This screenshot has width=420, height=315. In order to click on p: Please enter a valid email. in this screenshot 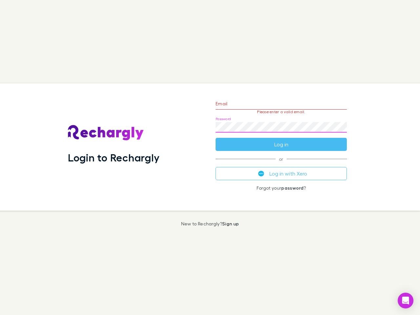, I will do `click(282, 112)`.